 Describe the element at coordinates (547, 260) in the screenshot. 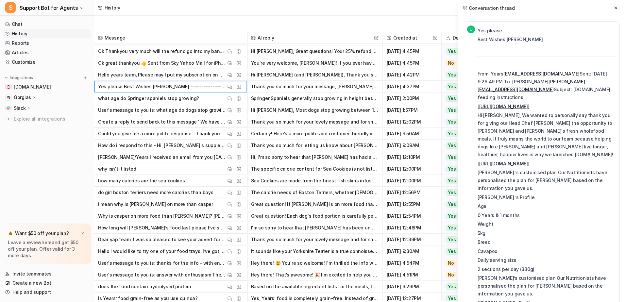

I see `p: Daily serving size` at that location.